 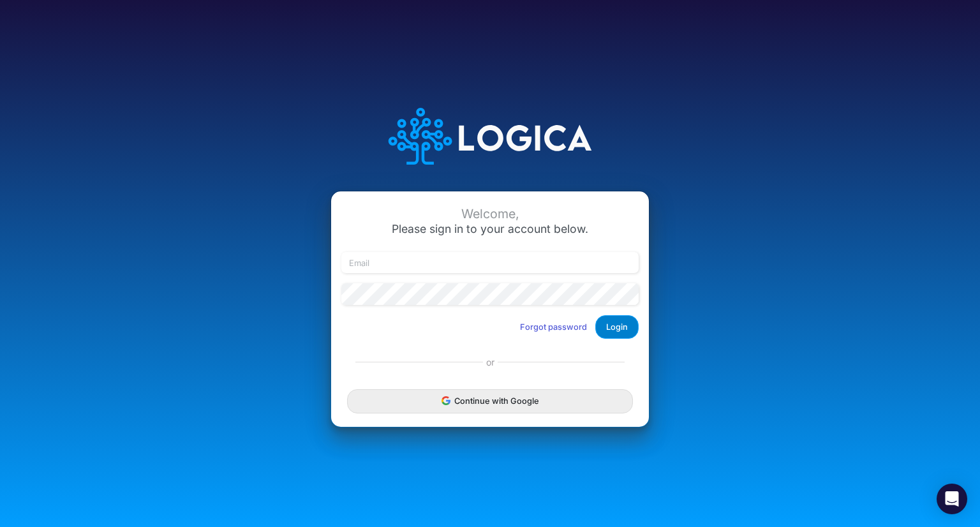 What do you see at coordinates (617, 326) in the screenshot?
I see `button: Login` at bounding box center [617, 326].